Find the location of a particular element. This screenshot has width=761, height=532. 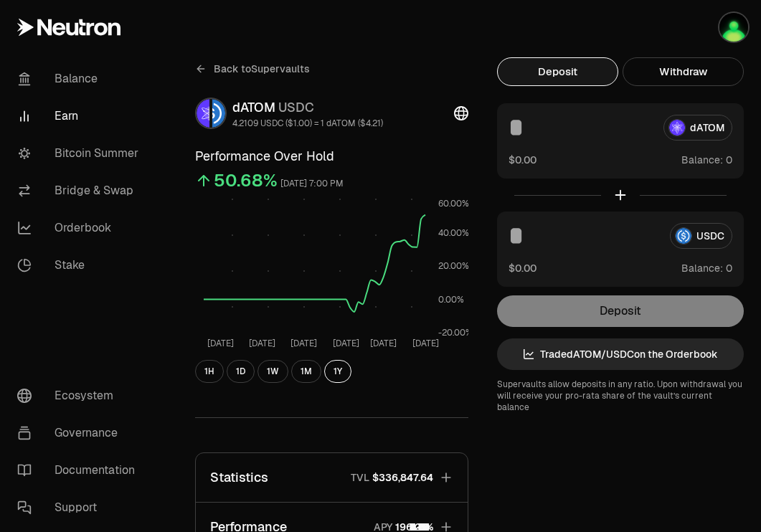

tspan: 0.00% is located at coordinates (451, 300).